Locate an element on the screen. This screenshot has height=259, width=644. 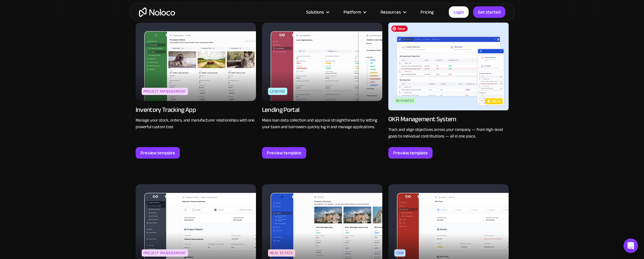
div: CRM is located at coordinates (400, 253).